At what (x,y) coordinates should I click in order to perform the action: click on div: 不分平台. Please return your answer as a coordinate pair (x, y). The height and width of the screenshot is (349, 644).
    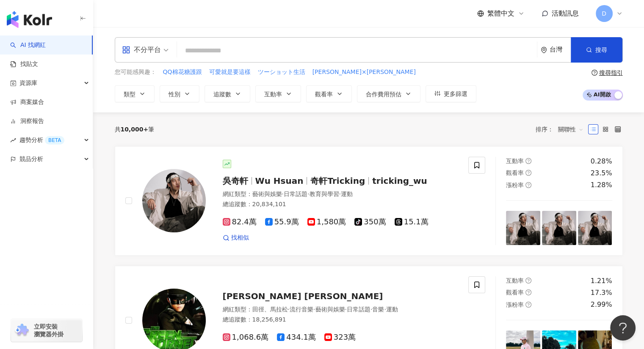
    Looking at the image, I should click on (141, 50).